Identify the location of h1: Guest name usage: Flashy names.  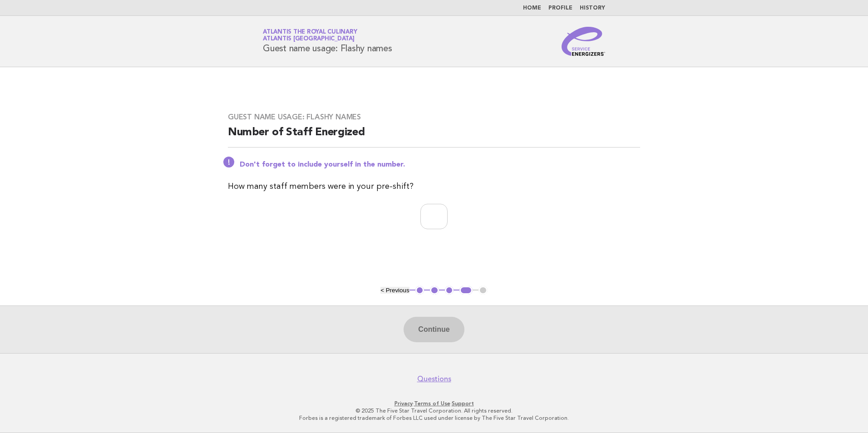
(327, 41).